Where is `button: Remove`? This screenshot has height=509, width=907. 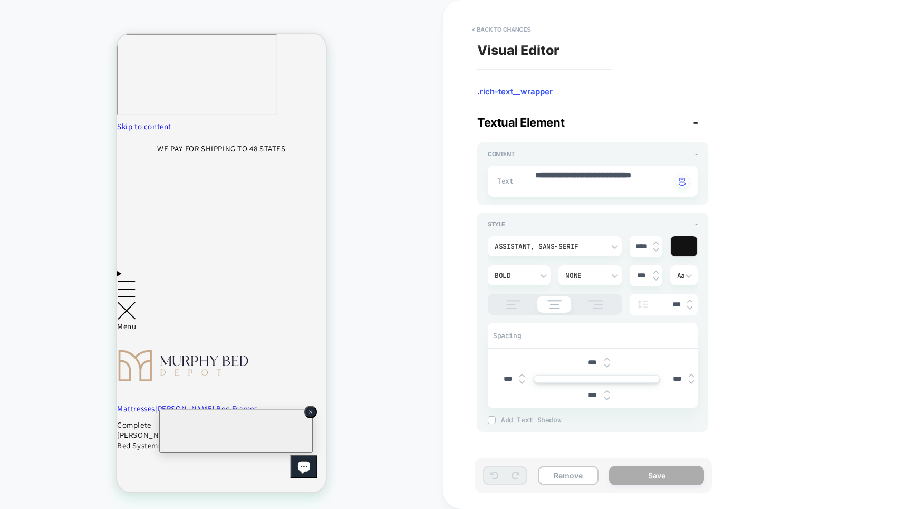 button: Remove is located at coordinates (568, 475).